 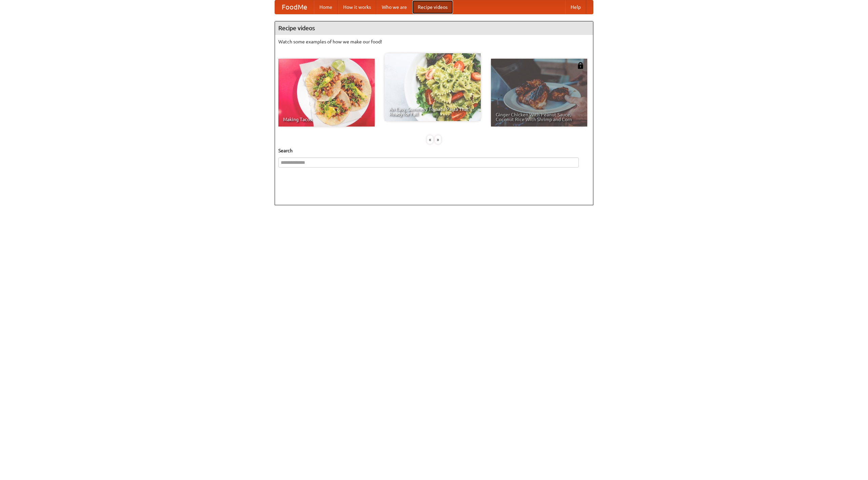 What do you see at coordinates (434, 42) in the screenshot?
I see `p: Watch some examples of how we make our food!` at bounding box center [434, 42].